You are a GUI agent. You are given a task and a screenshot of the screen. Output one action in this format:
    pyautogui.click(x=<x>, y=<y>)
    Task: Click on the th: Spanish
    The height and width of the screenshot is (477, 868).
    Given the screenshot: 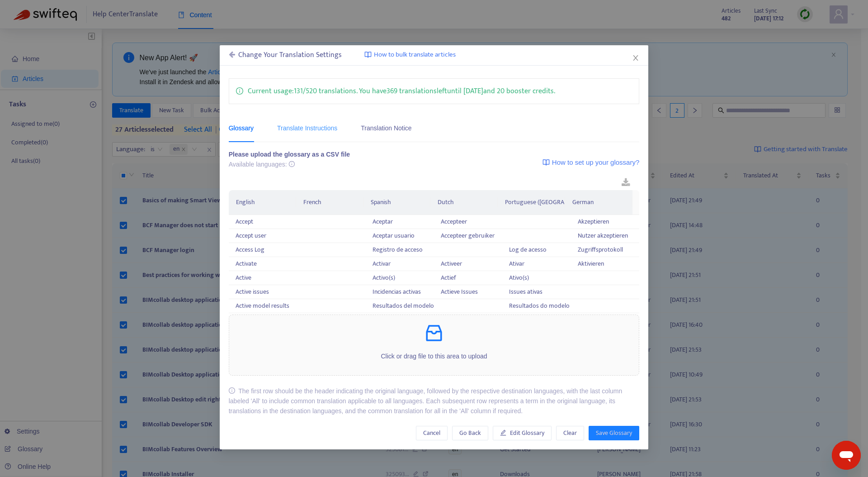 What is the action you would take?
    pyautogui.click(x=397, y=202)
    